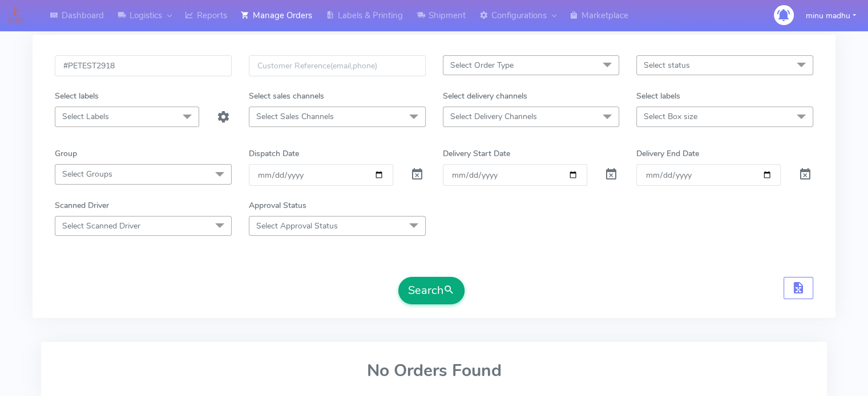 The image size is (868, 396). Describe the element at coordinates (66, 154) in the screenshot. I see `label: Group` at that location.